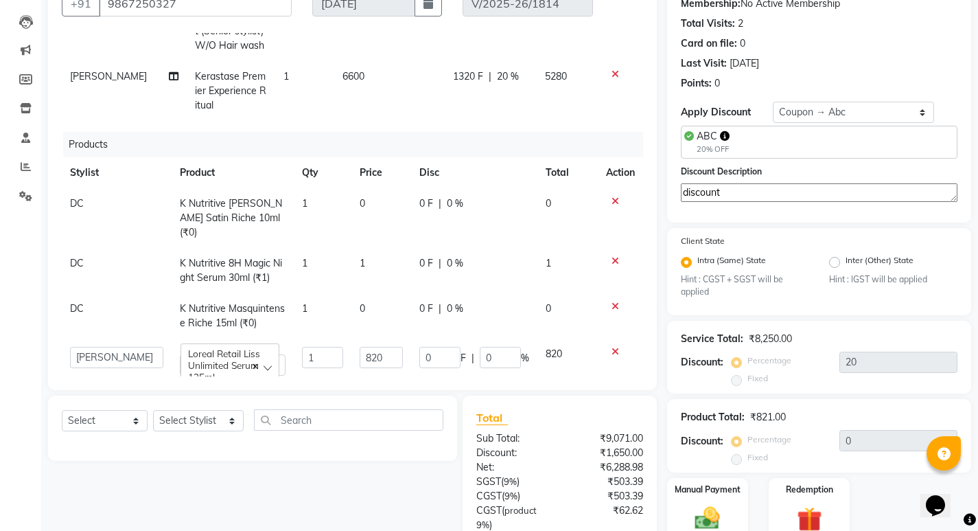 This screenshot has height=531, width=978. Describe the element at coordinates (606, 438) in the screenshot. I see `div: ₹9,071.00` at that location.